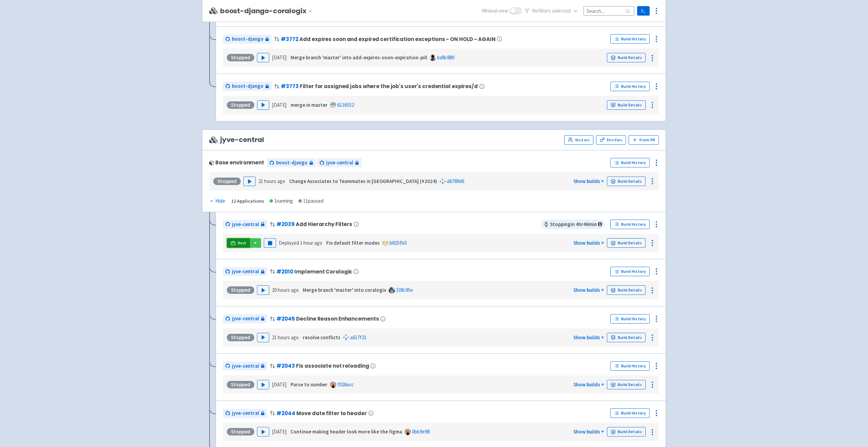  I want to click on a: Visitors, so click(579, 140).